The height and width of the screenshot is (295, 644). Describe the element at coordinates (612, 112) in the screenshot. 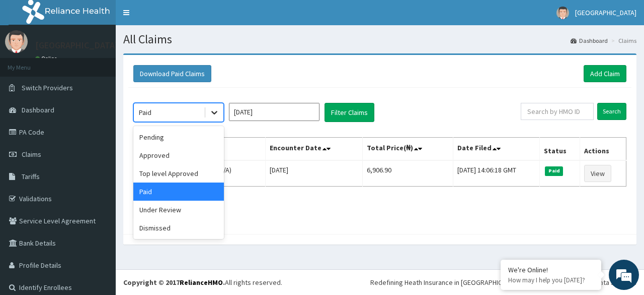

I see `input: Search` at that location.